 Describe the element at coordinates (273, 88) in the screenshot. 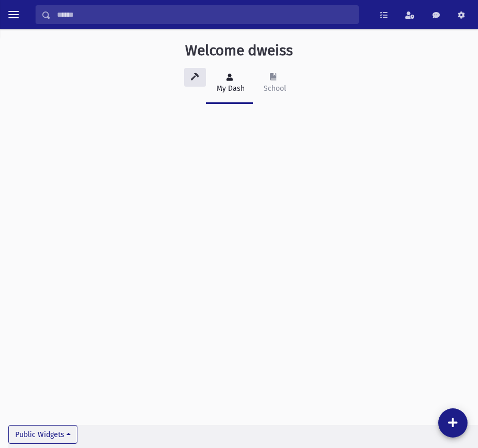

I see `div: School` at that location.